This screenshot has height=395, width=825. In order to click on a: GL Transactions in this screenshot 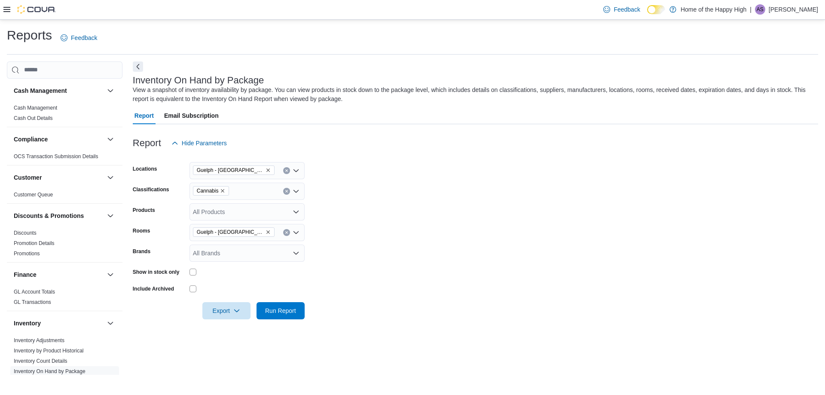, I will do `click(32, 302)`.